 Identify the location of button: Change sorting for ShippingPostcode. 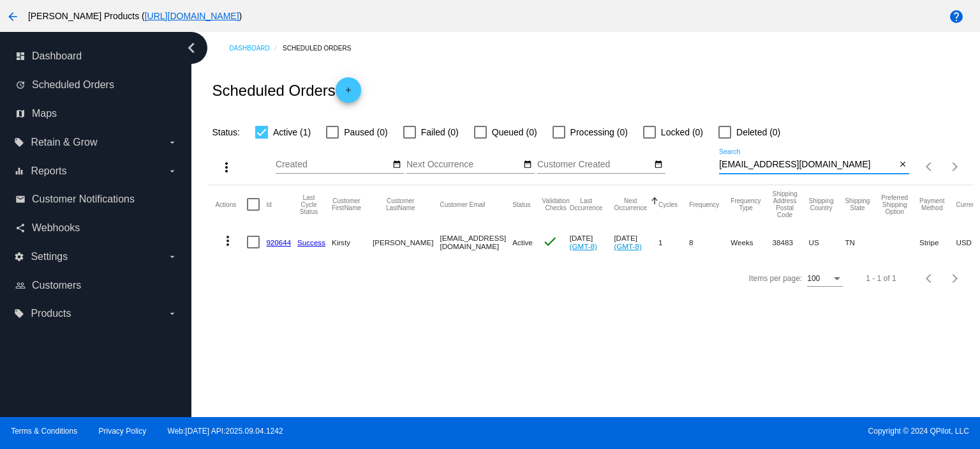
(785, 205).